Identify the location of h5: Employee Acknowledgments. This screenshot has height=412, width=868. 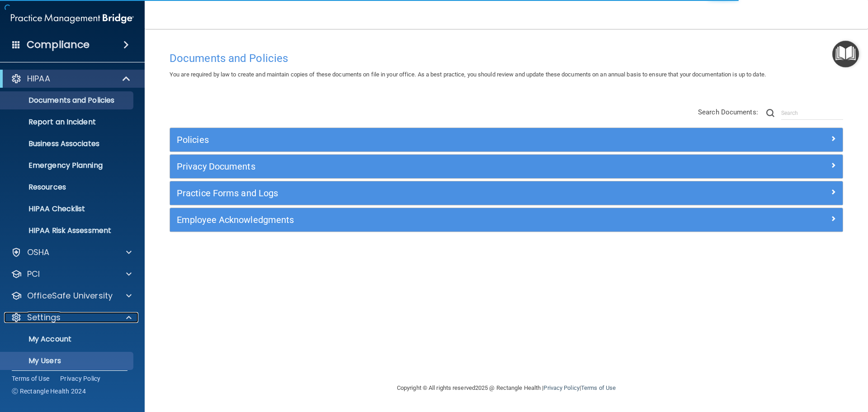
(422, 220).